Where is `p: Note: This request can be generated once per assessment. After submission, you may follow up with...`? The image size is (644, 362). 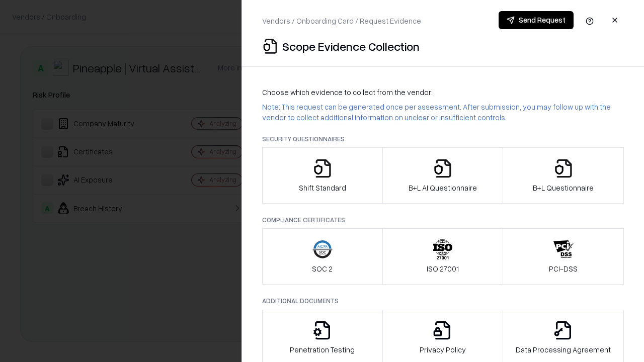
p: Note: This request can be generated once per assessment. After submission, you may follow up with... is located at coordinates (443, 112).